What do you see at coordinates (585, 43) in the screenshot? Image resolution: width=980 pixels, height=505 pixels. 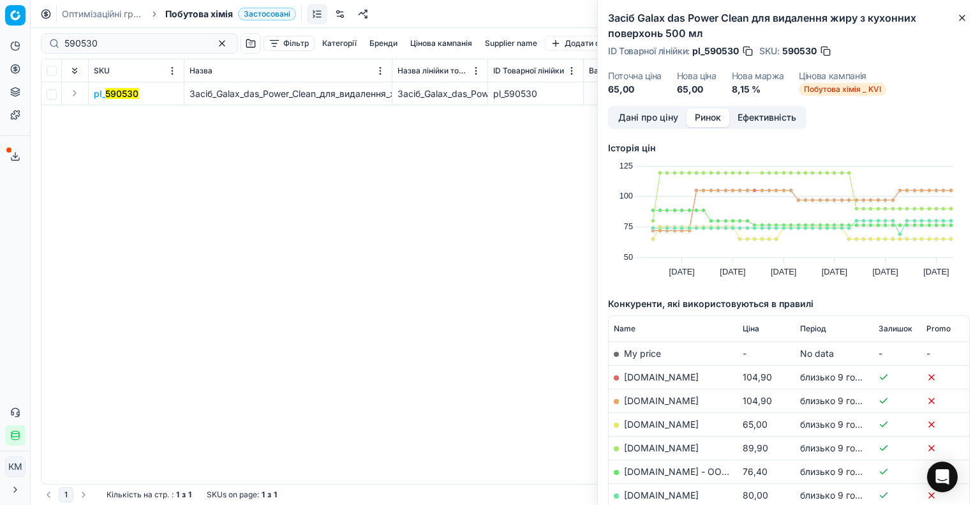 I see `button: Додати фільтр` at bounding box center [585, 43].